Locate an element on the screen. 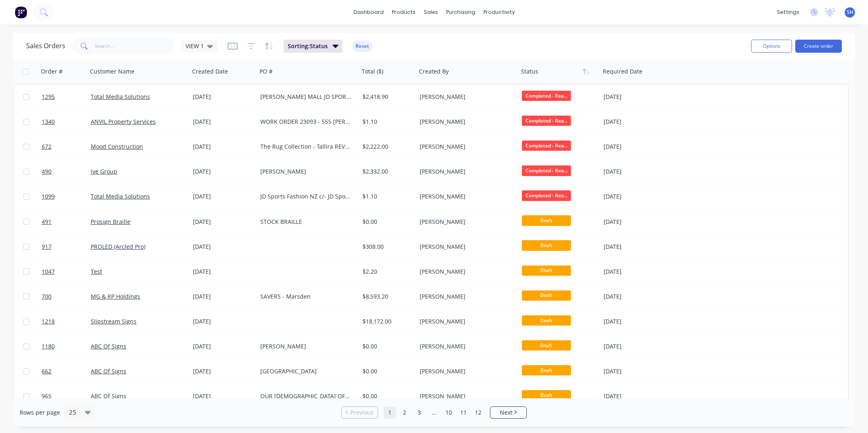 This screenshot has height=433, width=868. span: VIEW 1 is located at coordinates (194, 46).